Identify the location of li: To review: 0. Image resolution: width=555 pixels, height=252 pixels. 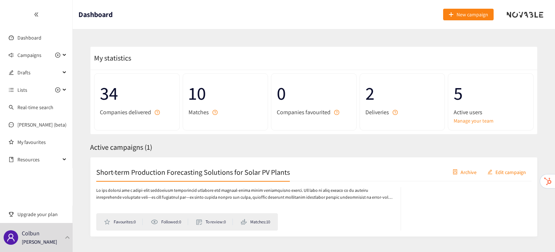
(214, 222).